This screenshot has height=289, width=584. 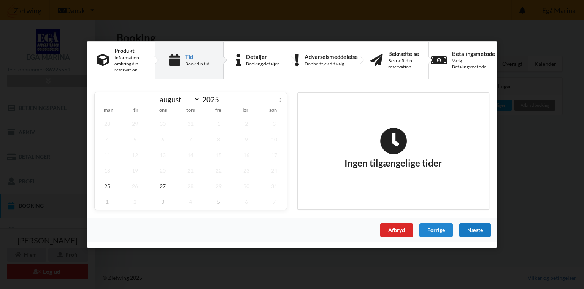 What do you see at coordinates (263, 64) in the screenshot?
I see `div: Booking detaljer` at bounding box center [263, 64].